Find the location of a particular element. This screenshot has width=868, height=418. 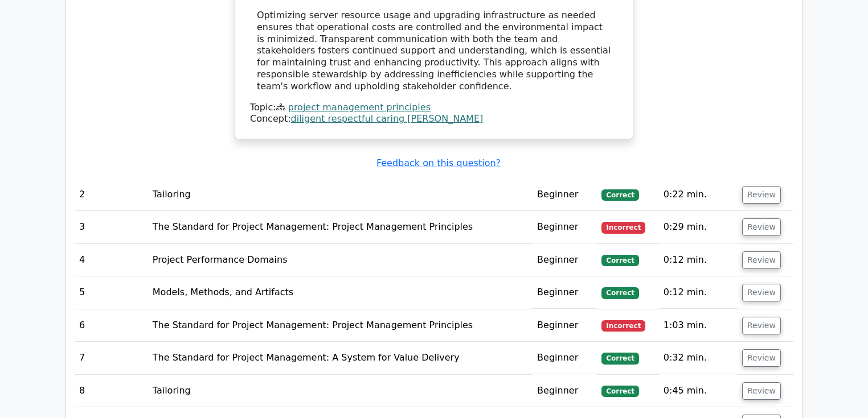

u: Feedback on this question? is located at coordinates (438, 163).